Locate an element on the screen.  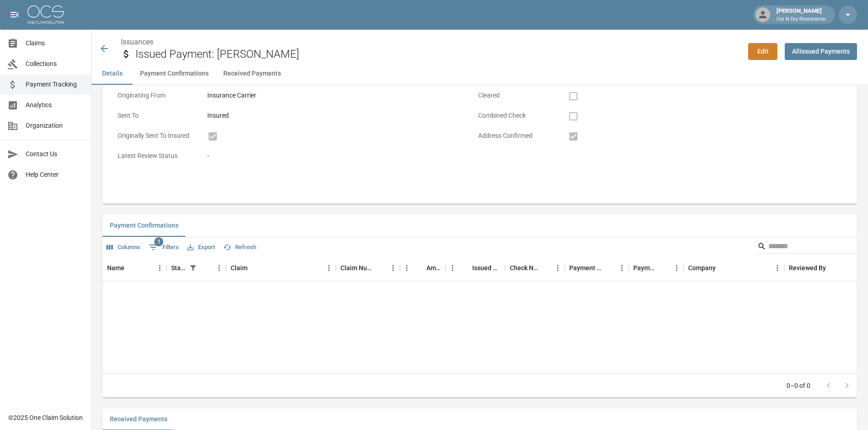
div: Insurance Carrier is located at coordinates (333, 95).